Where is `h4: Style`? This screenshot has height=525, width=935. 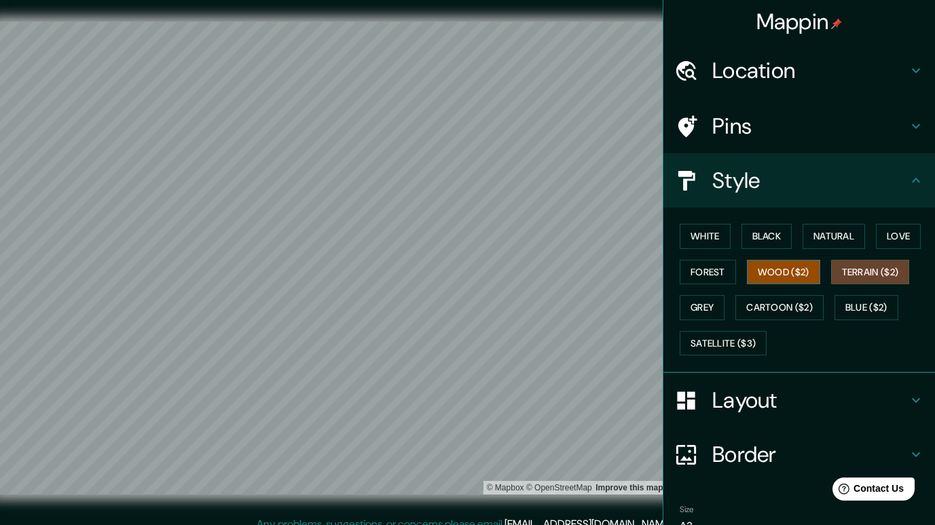
h4: Style is located at coordinates (810, 181).